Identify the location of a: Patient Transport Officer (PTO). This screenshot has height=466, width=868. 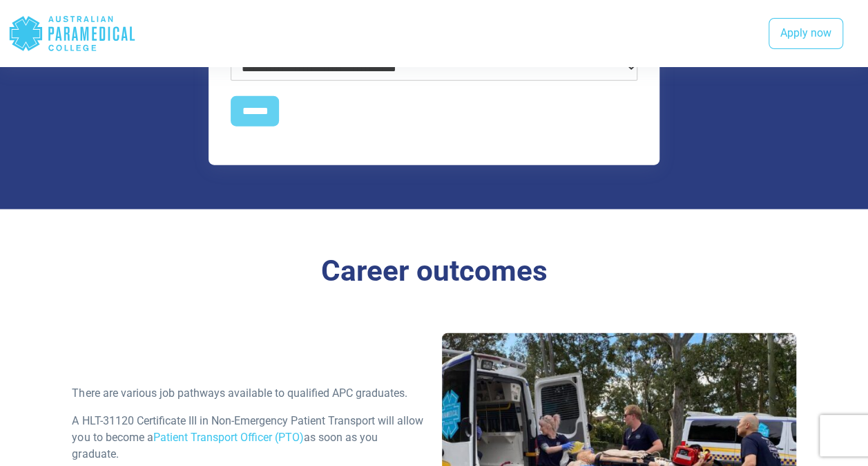
(228, 437).